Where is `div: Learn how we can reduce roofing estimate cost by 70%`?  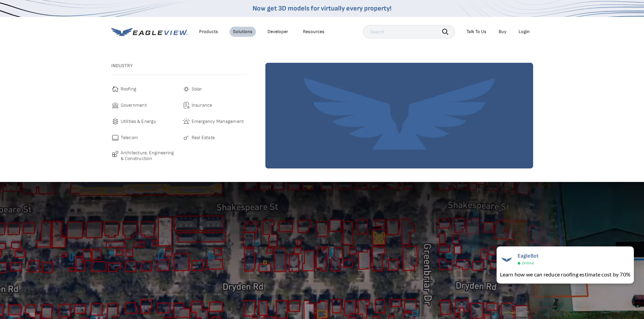 div: Learn how we can reduce roofing estimate cost by 70% is located at coordinates (565, 275).